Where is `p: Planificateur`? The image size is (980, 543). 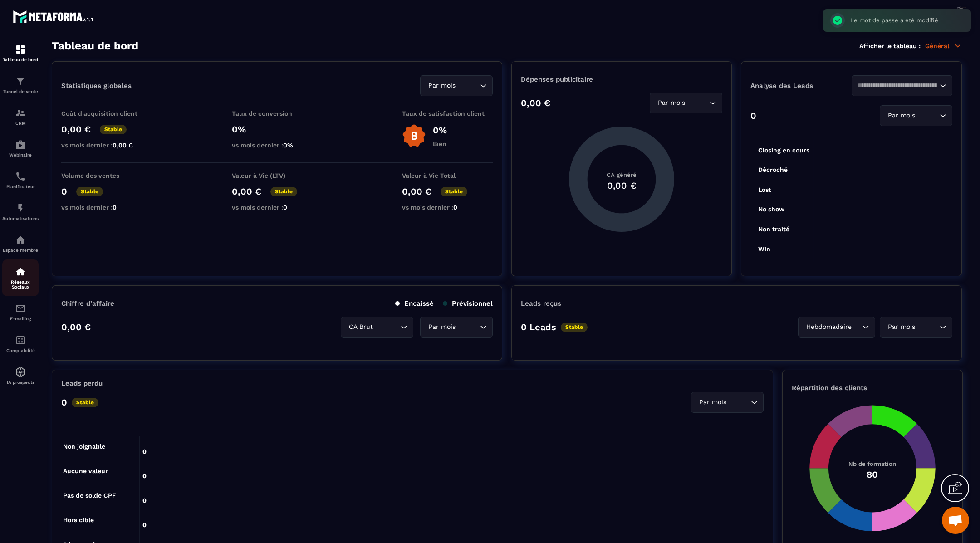
p: Planificateur is located at coordinates (21, 187).